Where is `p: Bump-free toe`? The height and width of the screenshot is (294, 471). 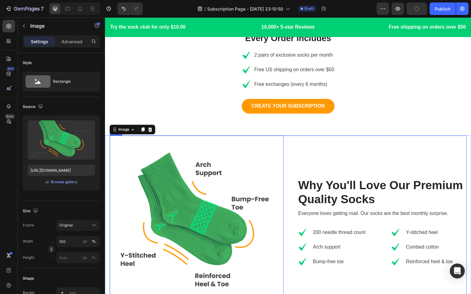 p: Bump-free toe is located at coordinates (239, 250).